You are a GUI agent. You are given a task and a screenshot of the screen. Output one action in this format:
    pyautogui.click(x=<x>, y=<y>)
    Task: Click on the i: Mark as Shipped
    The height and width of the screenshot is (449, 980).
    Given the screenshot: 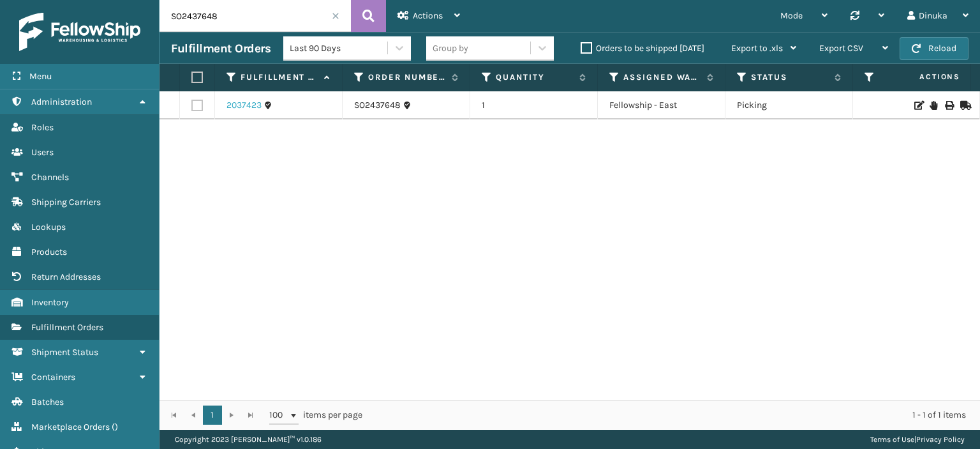 What is the action you would take?
    pyautogui.click(x=964, y=105)
    